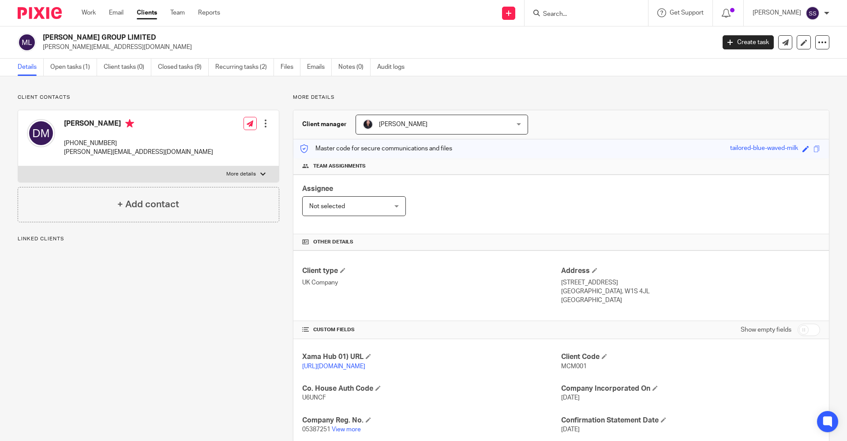 This screenshot has width=847, height=441. What do you see at coordinates (147, 13) in the screenshot?
I see `a: Clients` at bounding box center [147, 13].